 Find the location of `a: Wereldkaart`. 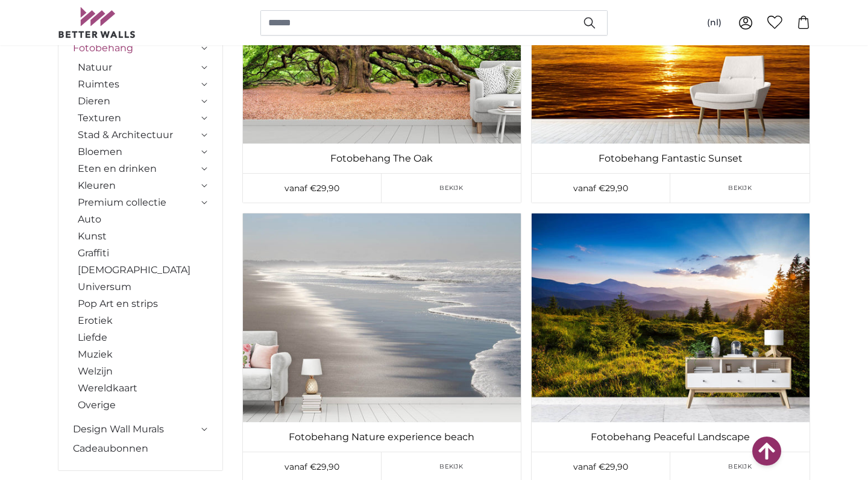

a: Wereldkaart is located at coordinates (143, 388).